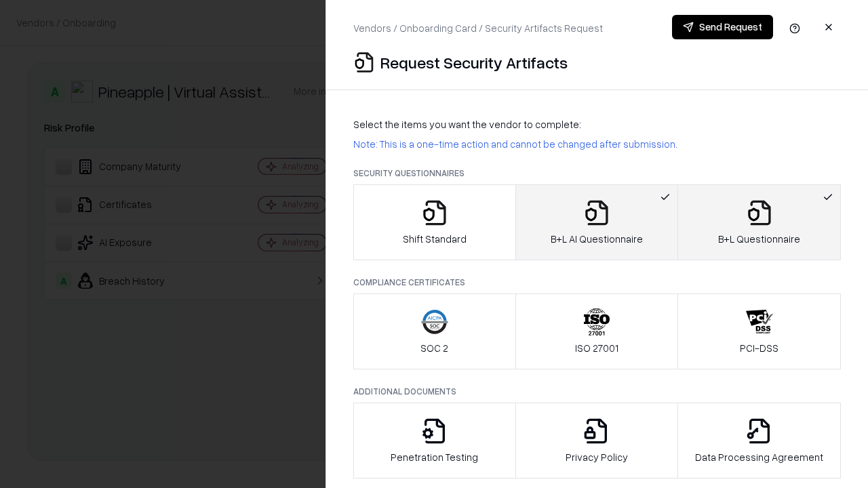 The width and height of the screenshot is (868, 488). I want to click on p: Security Questionnaires, so click(597, 173).